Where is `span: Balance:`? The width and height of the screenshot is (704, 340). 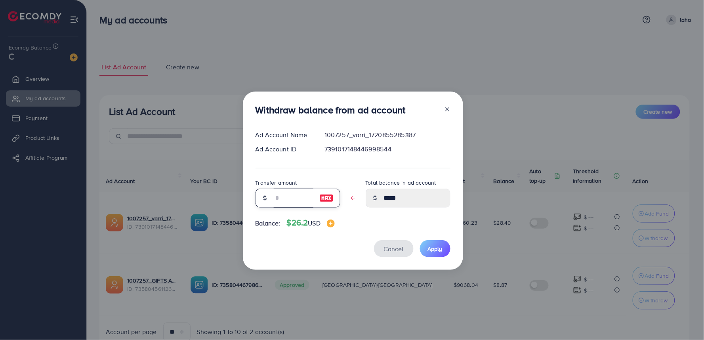 span: Balance: is located at coordinates (268, 223).